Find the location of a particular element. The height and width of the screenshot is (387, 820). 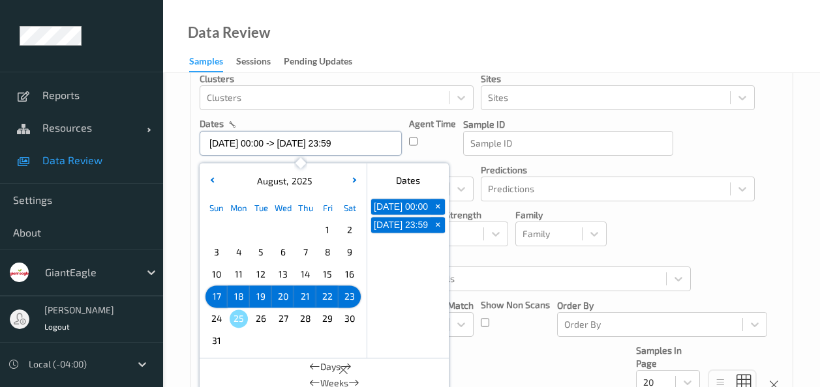

div: Choose Sunday August 31 of 2025 is located at coordinates (216, 341).